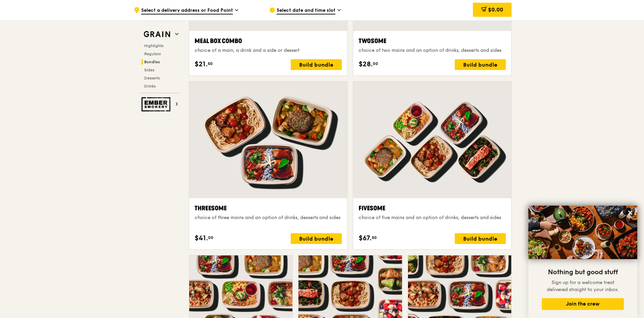 The width and height of the screenshot is (644, 318). Describe the element at coordinates (366, 64) in the screenshot. I see `span: $28.` at that location.